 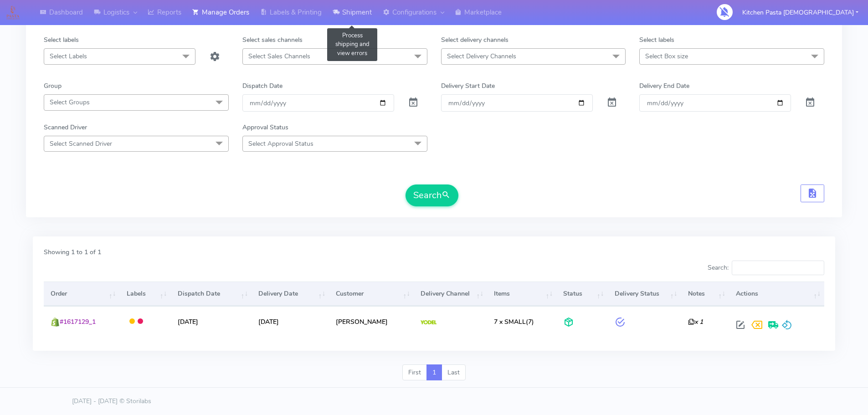 What do you see at coordinates (468, 86) in the screenshot?
I see `label: Delivery Start Date` at bounding box center [468, 86].